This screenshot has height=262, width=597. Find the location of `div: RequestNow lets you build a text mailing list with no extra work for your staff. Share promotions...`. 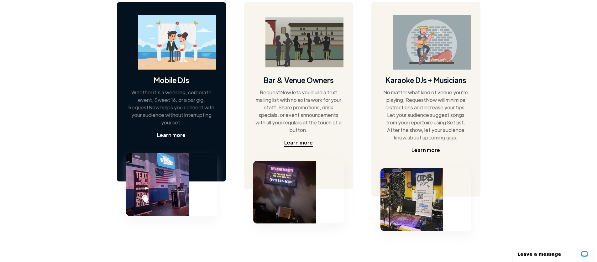

div: RequestNow lets you build a text mailing list with no extra work for your staff. Share promotions... is located at coordinates (298, 111).